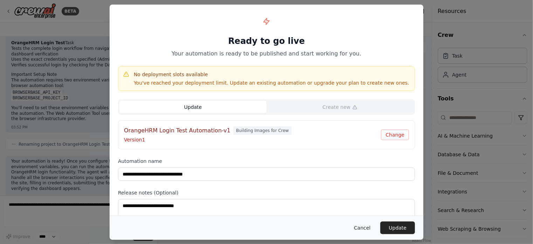 The height and width of the screenshot is (244, 533). I want to click on h1: Ready to go live, so click(267, 41).